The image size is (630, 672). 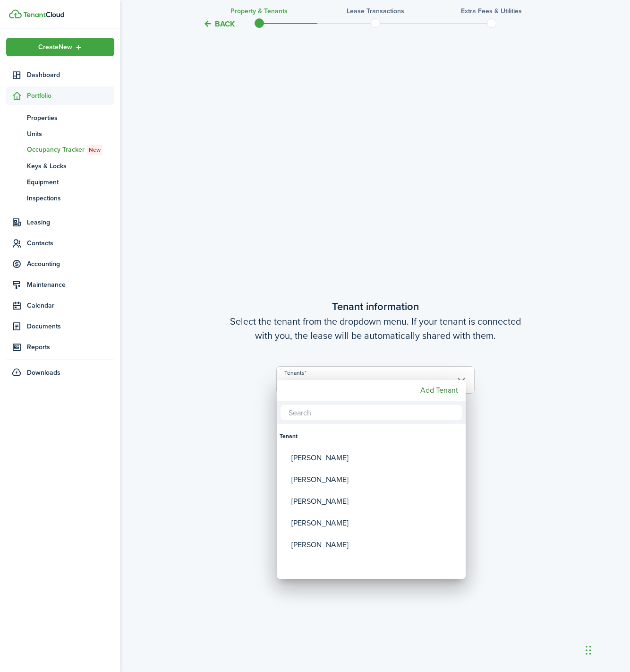 I want to click on input: Search, so click(x=372, y=413).